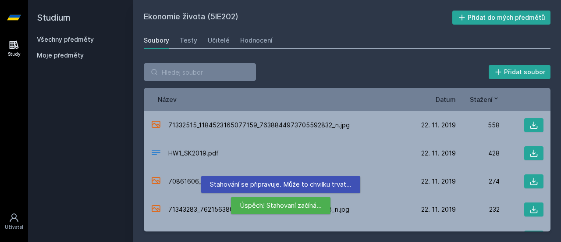 This screenshot has height=242, width=561. What do you see at coordinates (14, 54) in the screenshot?
I see `div: Study` at bounding box center [14, 54].